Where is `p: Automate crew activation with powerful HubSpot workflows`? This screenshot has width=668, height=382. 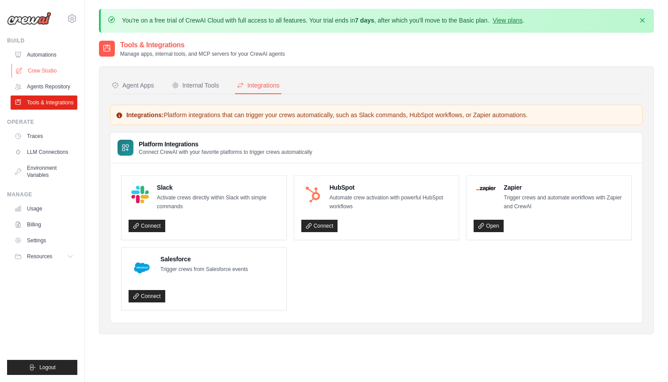 p: Automate crew activation with powerful HubSpot workflows is located at coordinates (391, 202).